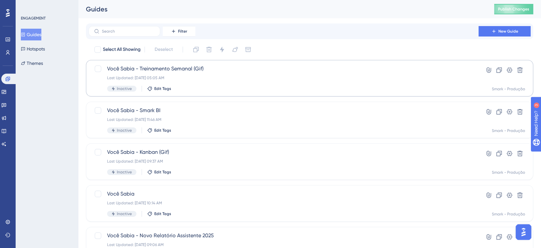 The image size is (541, 248). Describe the element at coordinates (282, 9) in the screenshot. I see `div: Guides` at that location.